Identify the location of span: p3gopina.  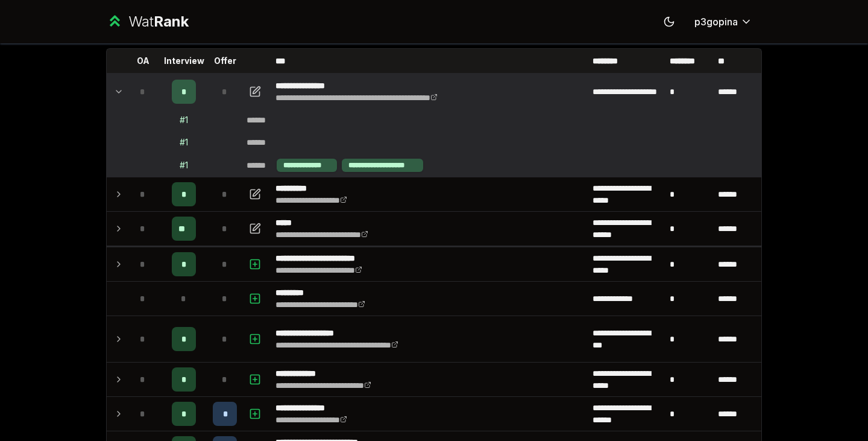
(716, 21).